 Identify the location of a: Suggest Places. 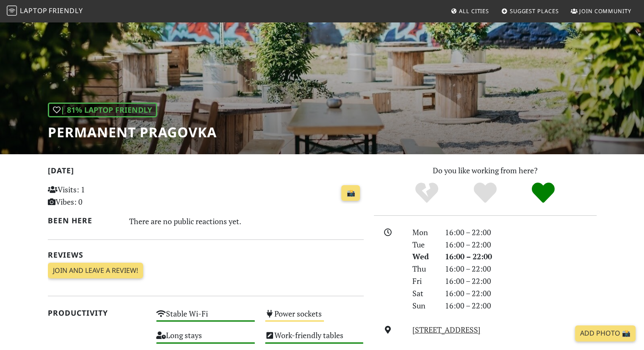
(530, 11).